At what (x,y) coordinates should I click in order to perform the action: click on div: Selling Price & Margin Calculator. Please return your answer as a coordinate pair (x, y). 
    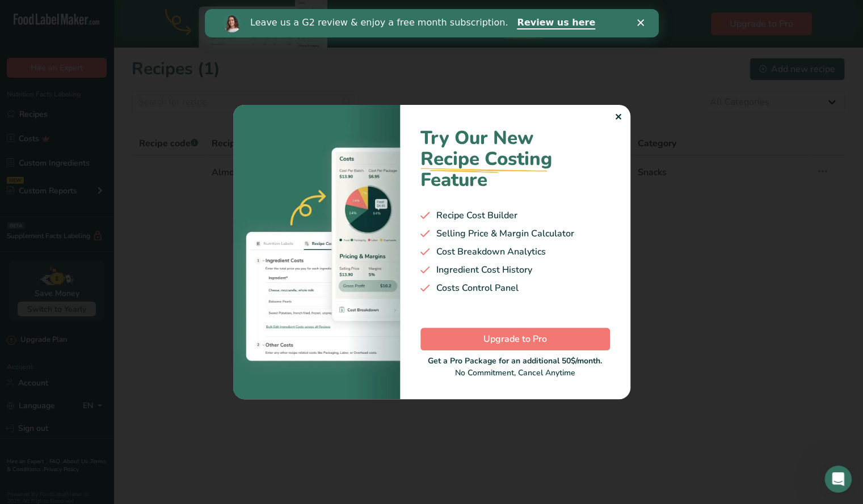
    Looking at the image, I should click on (515, 234).